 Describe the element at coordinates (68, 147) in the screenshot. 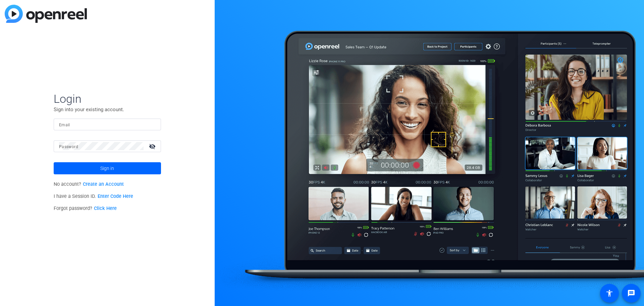

I see `mat-label: Password` at that location.